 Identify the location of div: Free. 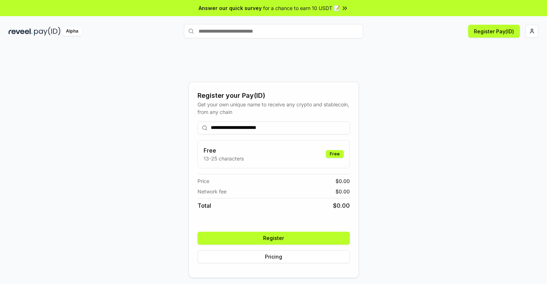
(335, 154).